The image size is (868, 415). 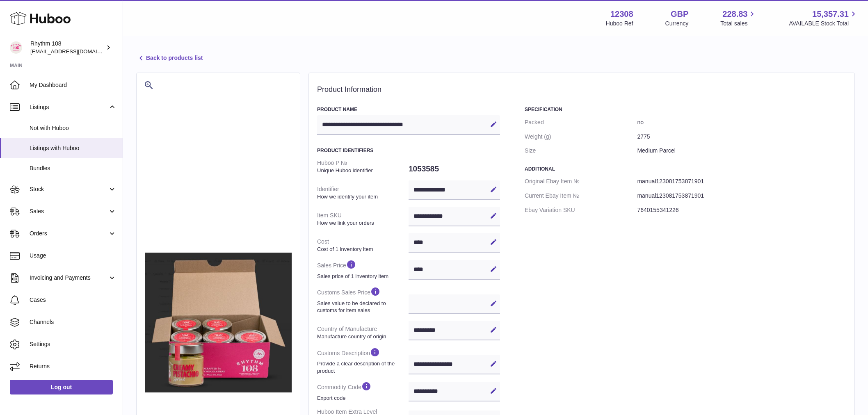 What do you see at coordinates (582, 90) in the screenshot?
I see `h2: Product Information` at bounding box center [582, 90].